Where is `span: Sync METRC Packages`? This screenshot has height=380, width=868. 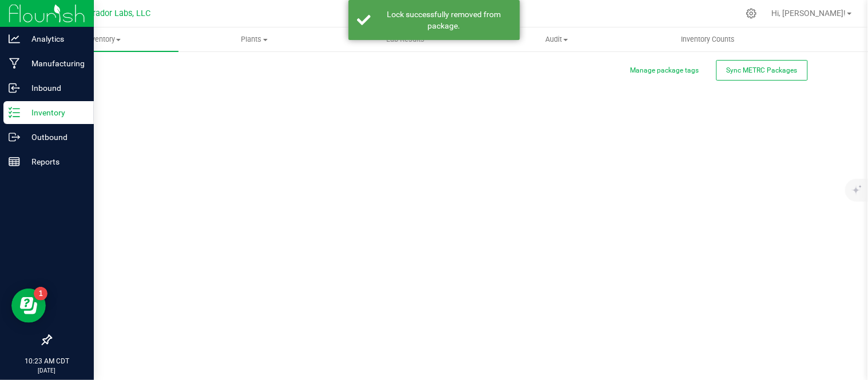
span: Sync METRC Packages is located at coordinates (762, 70).